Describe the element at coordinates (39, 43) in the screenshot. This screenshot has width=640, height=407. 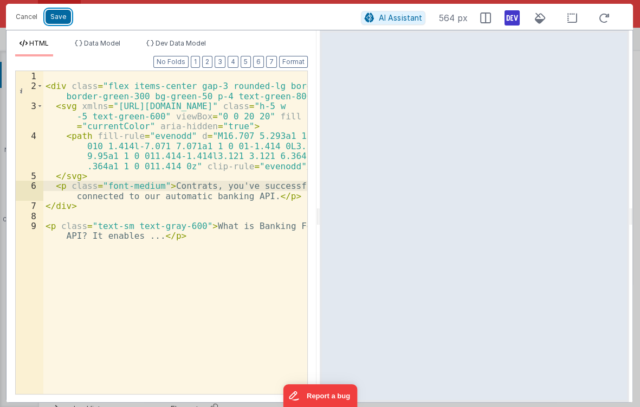
I see `span: HTML` at that location.